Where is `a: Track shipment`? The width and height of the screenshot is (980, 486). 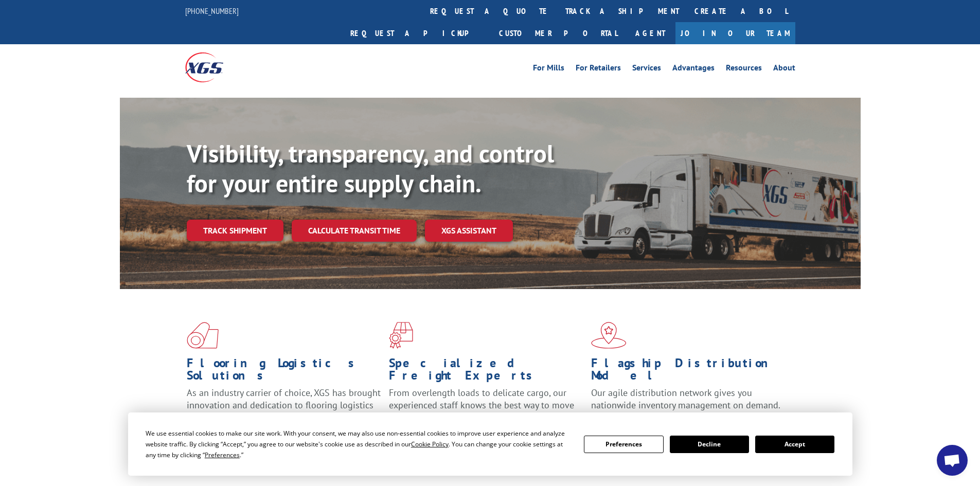
a: Track shipment is located at coordinates (235, 231).